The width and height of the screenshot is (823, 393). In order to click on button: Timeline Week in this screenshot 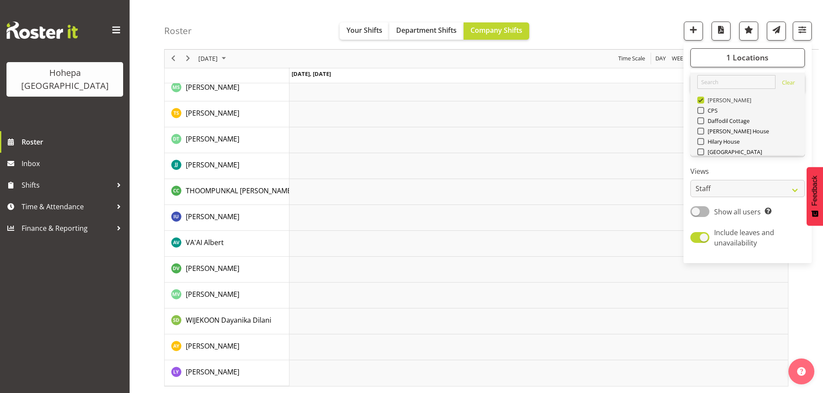, I will do `click(679, 59)`.